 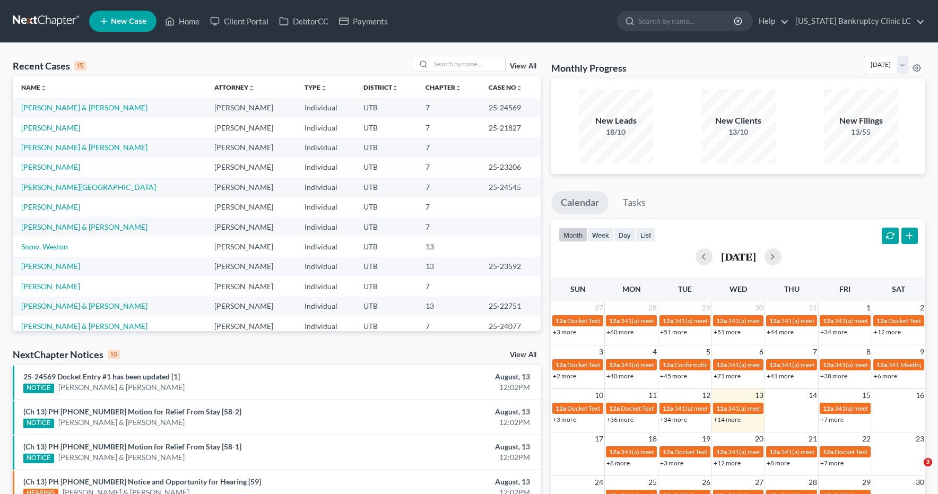 I want to click on span: Mon, so click(x=632, y=289).